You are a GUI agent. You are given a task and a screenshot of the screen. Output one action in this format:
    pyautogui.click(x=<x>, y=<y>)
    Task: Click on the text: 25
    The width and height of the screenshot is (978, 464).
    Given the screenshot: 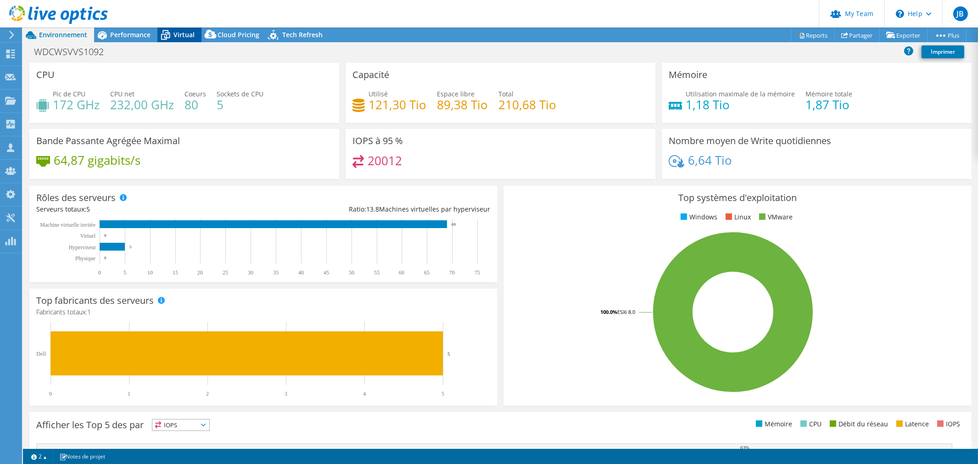 What is the action you would take?
    pyautogui.click(x=225, y=273)
    